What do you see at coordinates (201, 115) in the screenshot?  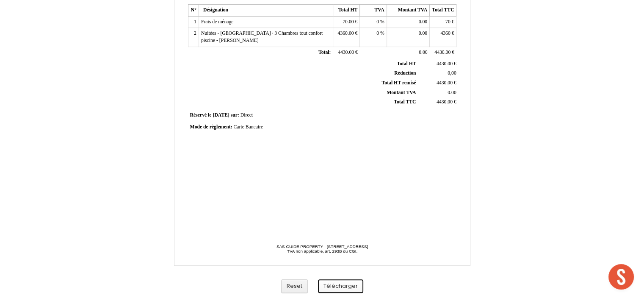 I see `span: Réservé le` at bounding box center [201, 115].